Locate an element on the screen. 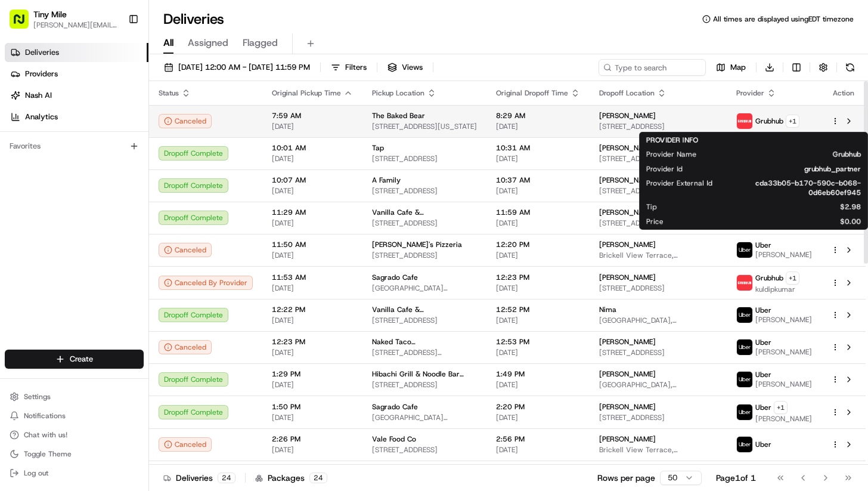 This screenshot has width=868, height=491. button: Canceled is located at coordinates (185, 250).